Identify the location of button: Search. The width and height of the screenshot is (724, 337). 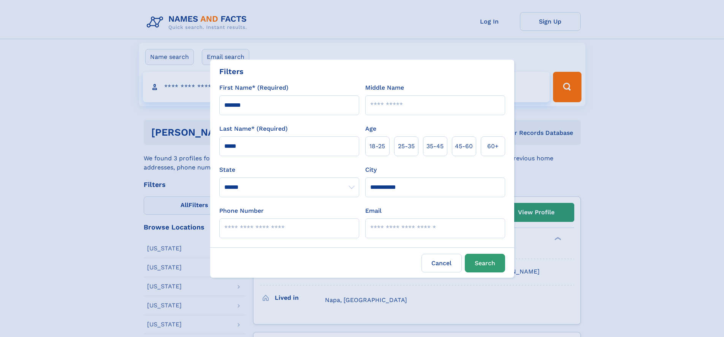
(485, 263).